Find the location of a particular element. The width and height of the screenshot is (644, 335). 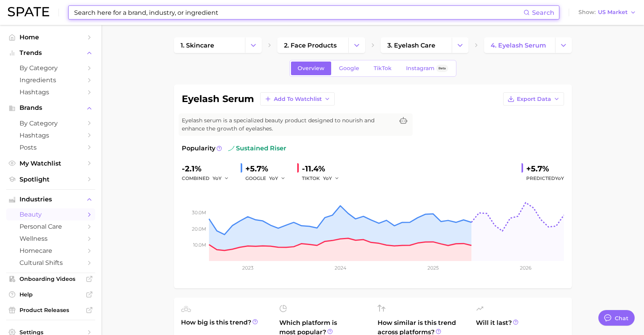

span: Show is located at coordinates (587, 12).